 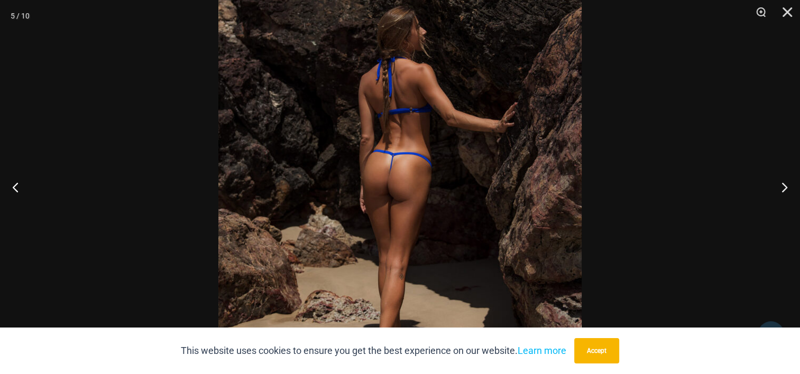 I want to click on div: 5 / 10, so click(x=20, y=16).